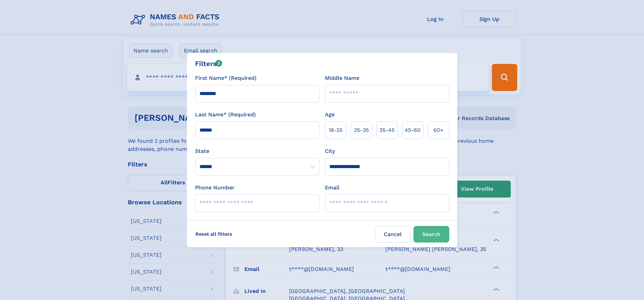 The image size is (644, 300). What do you see at coordinates (214, 235) in the screenshot?
I see `label: Reset all filters` at bounding box center [214, 235].